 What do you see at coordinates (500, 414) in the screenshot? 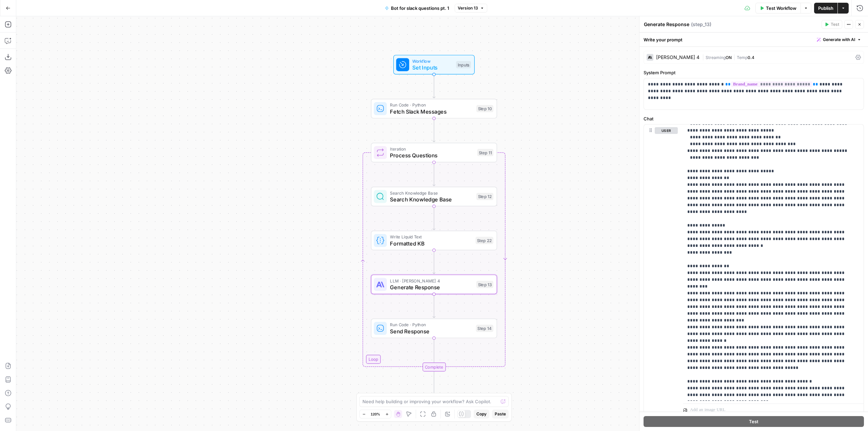
I see `button: Paste` at bounding box center [500, 414].